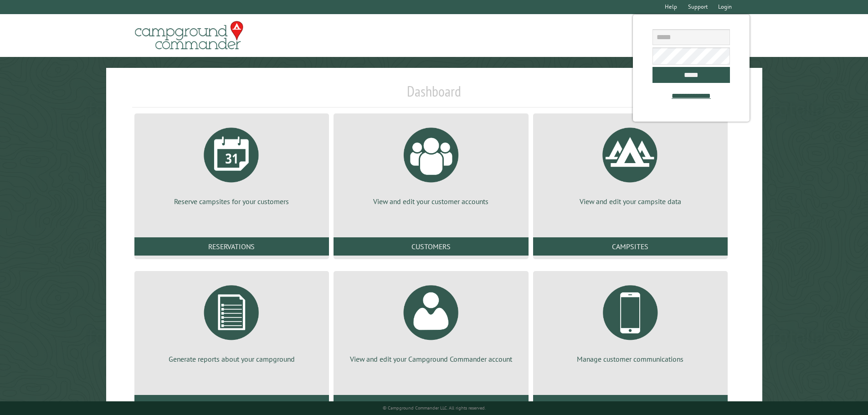 Image resolution: width=868 pixels, height=415 pixels. Describe the element at coordinates (630, 359) in the screenshot. I see `p: Manage customer communications` at that location.